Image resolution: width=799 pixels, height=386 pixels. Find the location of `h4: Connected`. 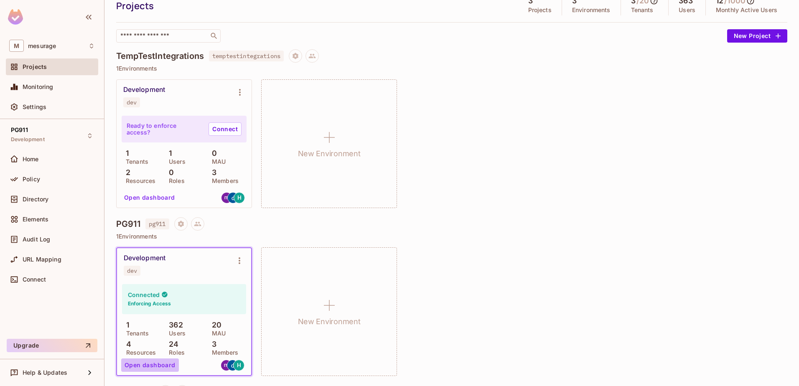

h4: Connected is located at coordinates (144, 295).